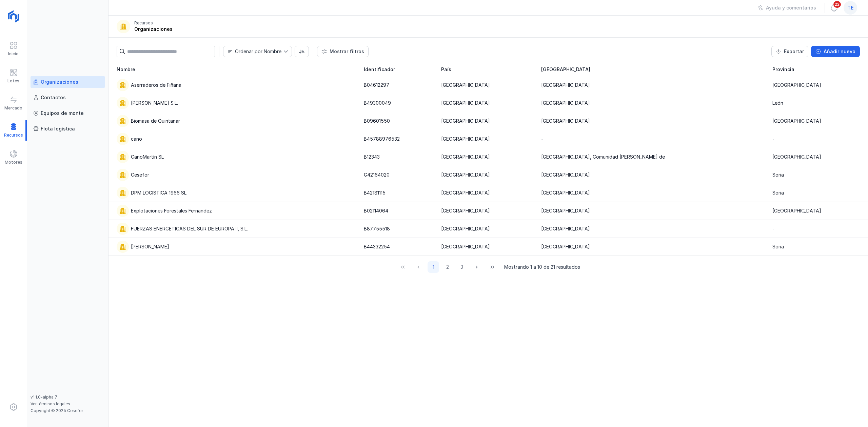 The width and height of the screenshot is (868, 427). Describe the element at coordinates (794, 52) in the screenshot. I see `div: Exportar` at that location.